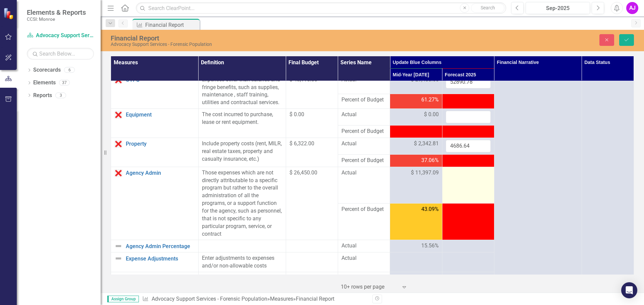  I want to click on div: 6, so click(70, 70).